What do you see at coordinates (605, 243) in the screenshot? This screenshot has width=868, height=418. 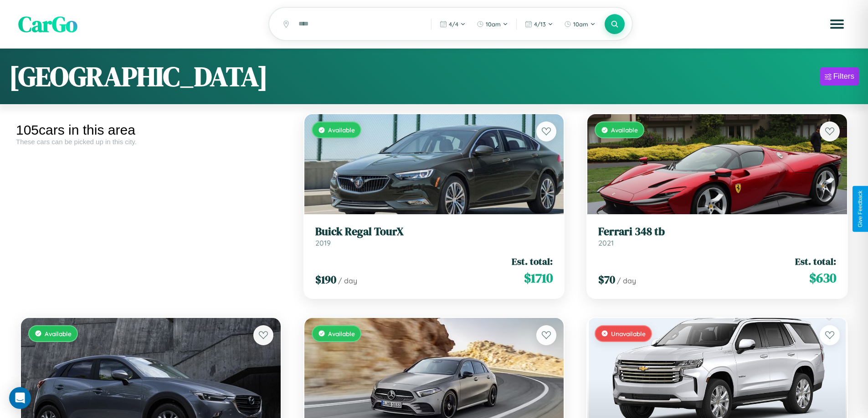 I see `span: 2021` at bounding box center [605, 243].